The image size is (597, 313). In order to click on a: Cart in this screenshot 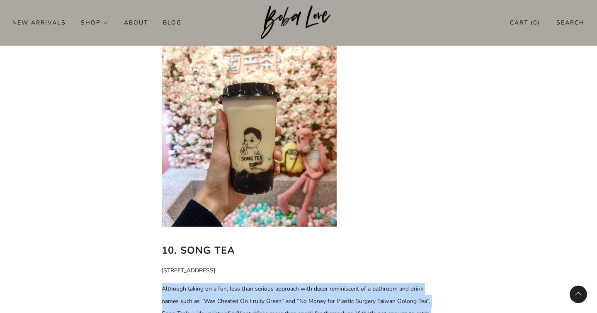, I will do `click(525, 22)`.